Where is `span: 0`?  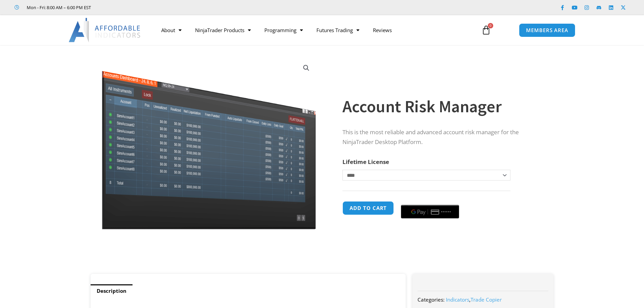 span: 0 is located at coordinates (491, 26).